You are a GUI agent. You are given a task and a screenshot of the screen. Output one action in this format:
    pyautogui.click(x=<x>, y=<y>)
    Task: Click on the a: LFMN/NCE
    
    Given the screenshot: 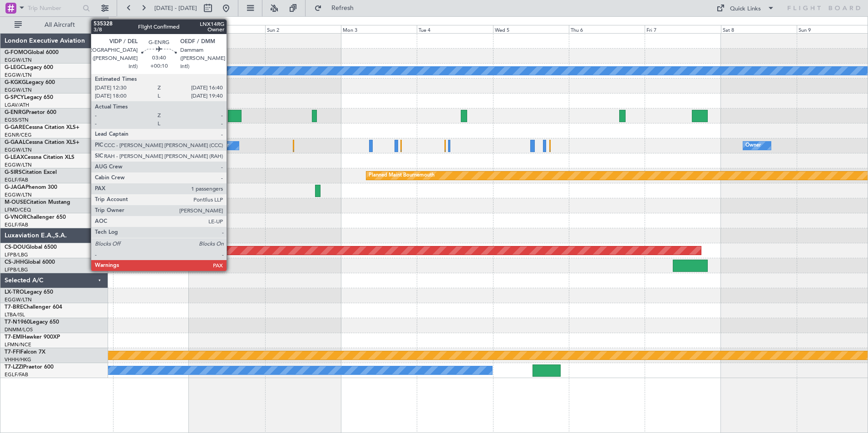 What is the action you would take?
    pyautogui.click(x=18, y=344)
    